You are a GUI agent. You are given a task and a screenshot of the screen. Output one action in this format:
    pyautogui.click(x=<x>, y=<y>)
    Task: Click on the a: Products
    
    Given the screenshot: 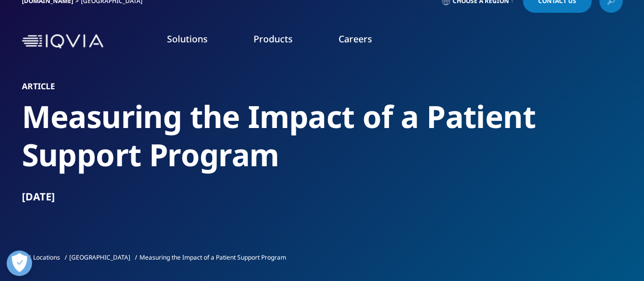 What is the action you would take?
    pyautogui.click(x=273, y=39)
    